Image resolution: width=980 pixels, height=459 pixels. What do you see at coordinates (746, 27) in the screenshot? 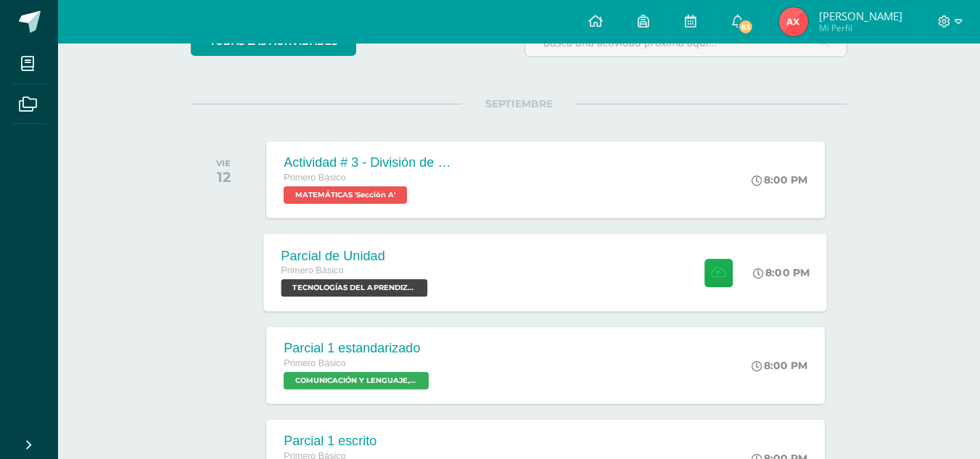
I see `span: 63` at bounding box center [746, 27].